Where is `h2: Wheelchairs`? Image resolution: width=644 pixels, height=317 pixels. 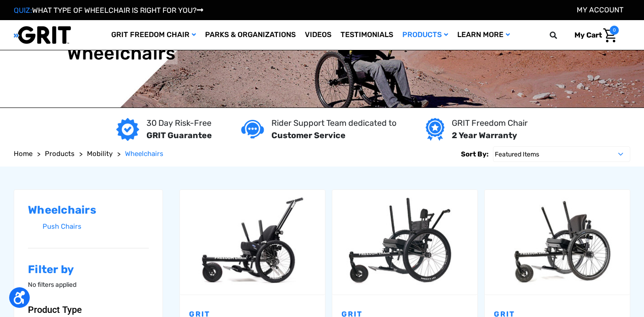
h2: Wheelchairs is located at coordinates (89, 210).